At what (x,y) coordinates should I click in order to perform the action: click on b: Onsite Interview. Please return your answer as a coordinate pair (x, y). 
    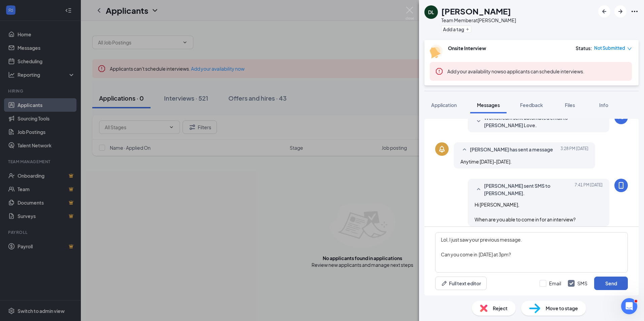
    Looking at the image, I should click on (467, 48).